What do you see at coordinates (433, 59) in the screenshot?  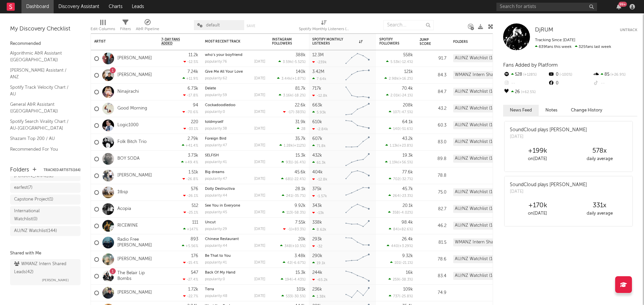 I see `div: 91.7` at bounding box center [433, 59].